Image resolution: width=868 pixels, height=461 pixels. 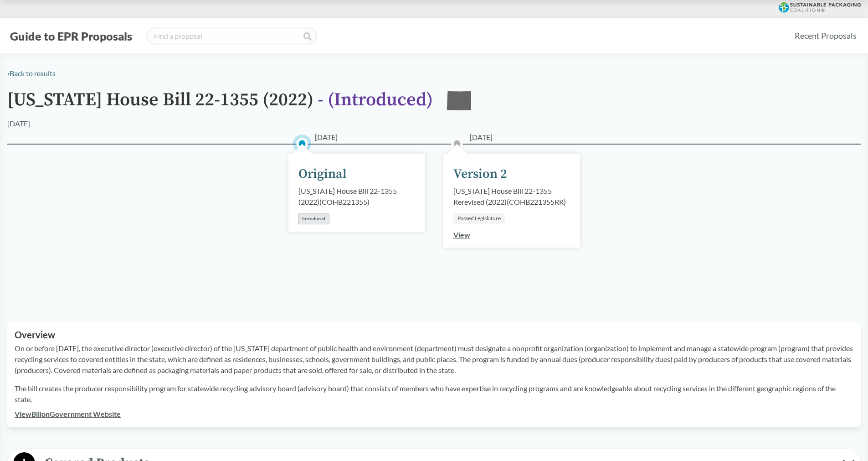 What do you see at coordinates (826, 36) in the screenshot?
I see `a: Recent Proposals` at bounding box center [826, 36].